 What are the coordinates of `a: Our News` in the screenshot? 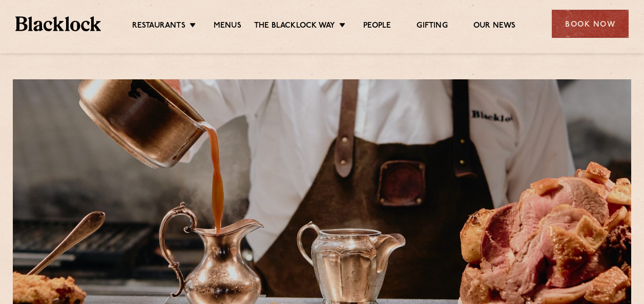 It's located at (494, 27).